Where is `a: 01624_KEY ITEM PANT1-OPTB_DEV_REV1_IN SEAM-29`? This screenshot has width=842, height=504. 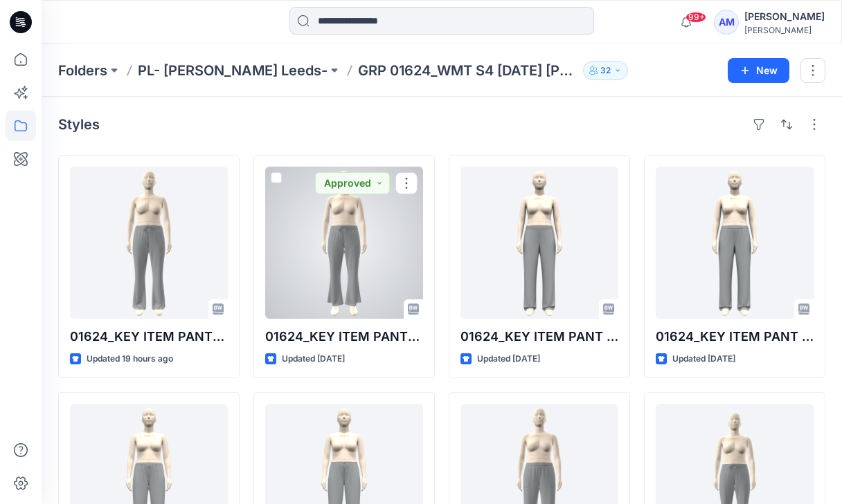 a: 01624_KEY ITEM PANT1-OPTB_DEV_REV1_IN SEAM-29 is located at coordinates (149, 243).